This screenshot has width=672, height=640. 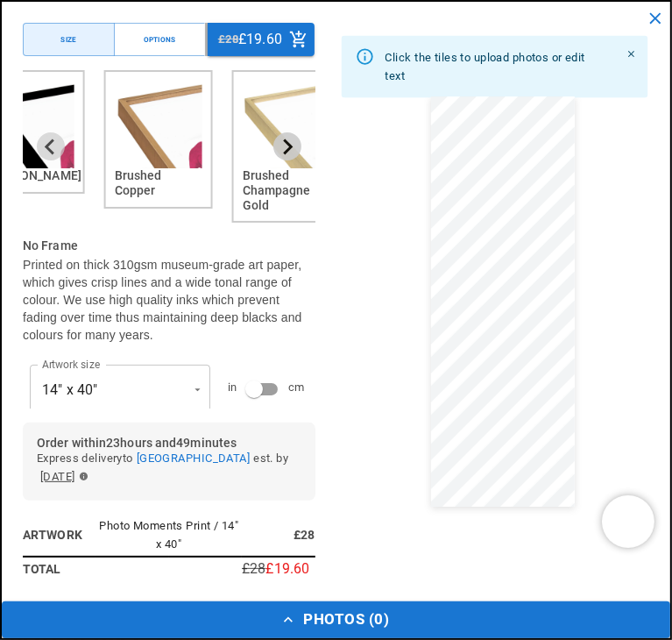 I want to click on span: Photo Moments Print / 14" x 40", so click(x=168, y=534).